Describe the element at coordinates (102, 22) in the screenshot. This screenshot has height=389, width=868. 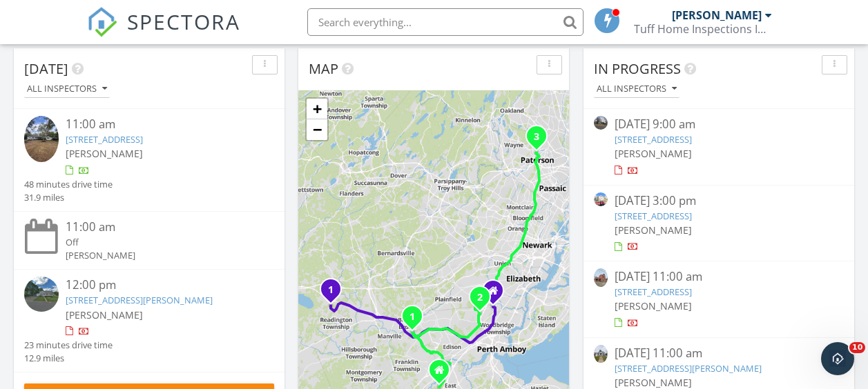
I see `img: The Best Home Inspection Software - Spectora` at that location.